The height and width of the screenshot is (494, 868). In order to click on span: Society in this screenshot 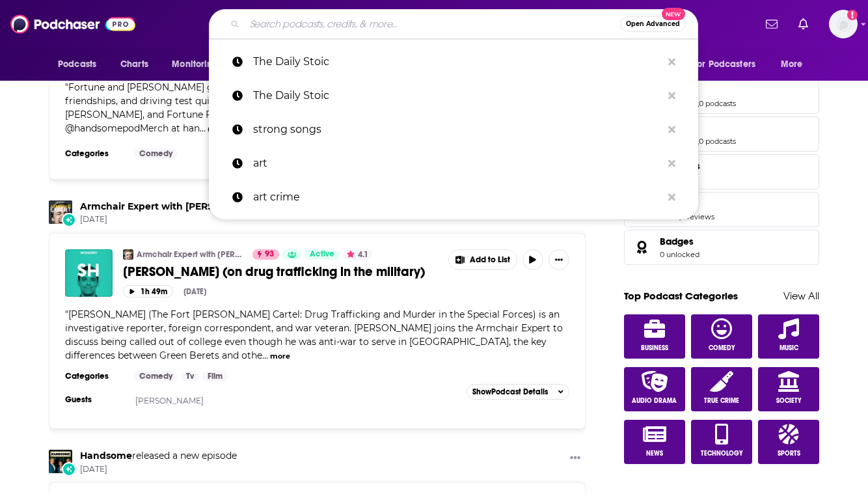, I will do `click(789, 401)`.